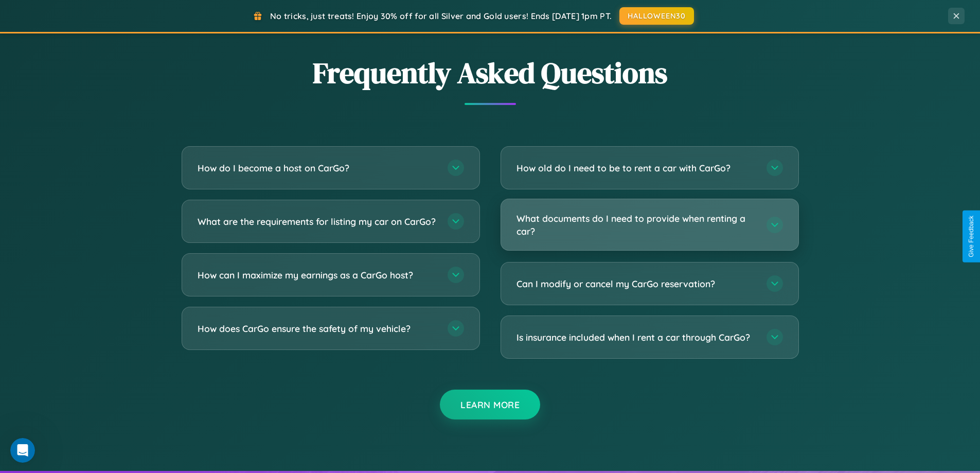  Describe the element at coordinates (656, 16) in the screenshot. I see `button: HALLOWEEN30` at that location.